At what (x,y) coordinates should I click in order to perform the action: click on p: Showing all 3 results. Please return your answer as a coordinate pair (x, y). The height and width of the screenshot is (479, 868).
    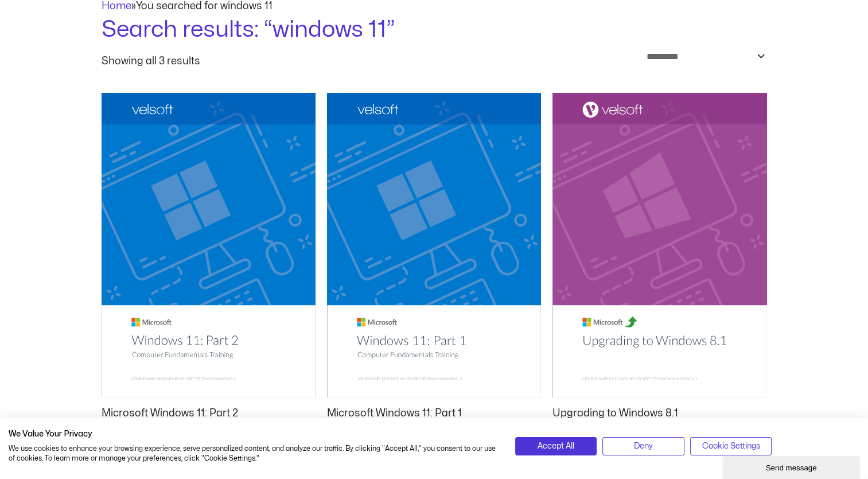
    Looking at the image, I should click on (151, 61).